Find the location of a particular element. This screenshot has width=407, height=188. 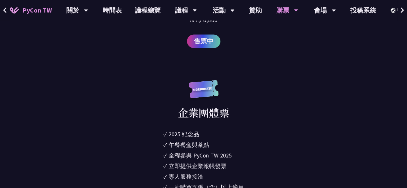

img: corporate.a587c14.svg is located at coordinates (203, 92).